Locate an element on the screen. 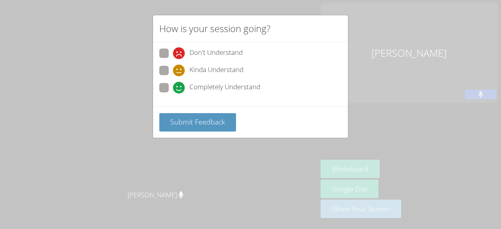  span: Kinda Understand is located at coordinates (216, 70).